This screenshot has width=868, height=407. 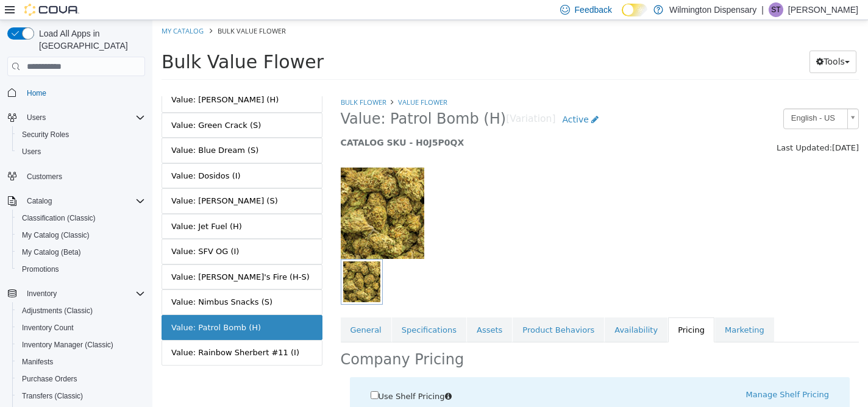 I want to click on a: Manage Shelf Pricing, so click(x=635, y=374).